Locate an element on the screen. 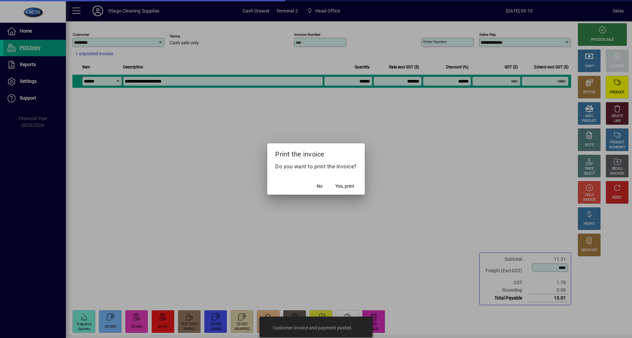 This screenshot has width=632, height=338. span: Yes, print is located at coordinates (344, 186).